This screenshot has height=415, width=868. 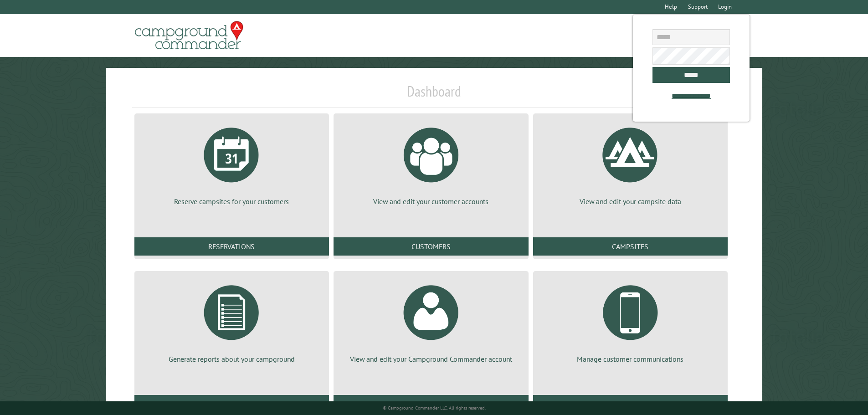 What do you see at coordinates (430, 321) in the screenshot?
I see `a: View and edit your Campground Commander account` at bounding box center [430, 321].